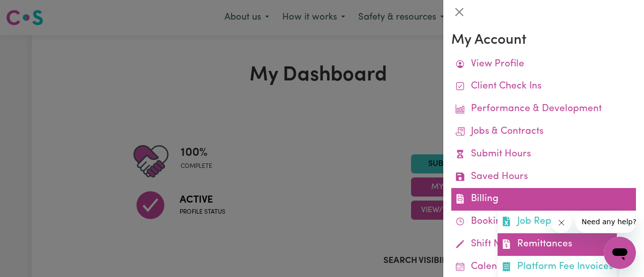 The height and width of the screenshot is (277, 644). Describe the element at coordinates (544, 222) in the screenshot. I see `a: Bookings` at that location.